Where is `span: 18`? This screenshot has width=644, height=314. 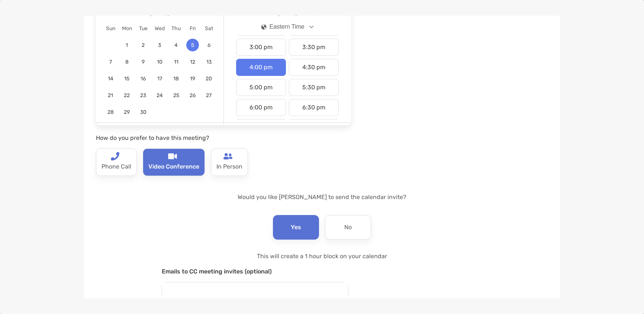 span: 18 is located at coordinates (176, 78).